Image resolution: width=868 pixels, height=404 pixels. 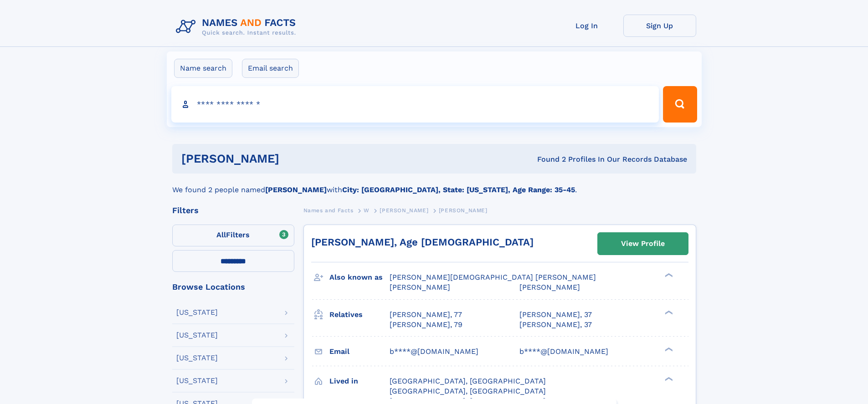 What do you see at coordinates (415, 104) in the screenshot?
I see `input: search input` at bounding box center [415, 104].